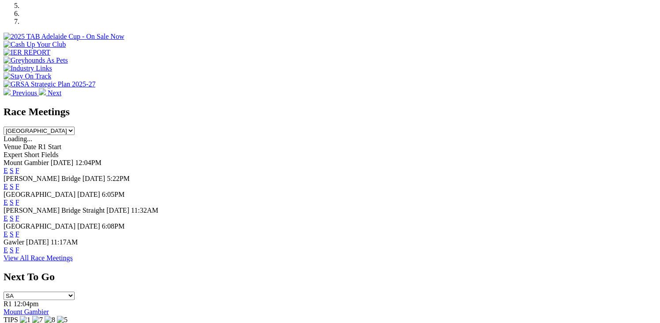 Image resolution: width=660 pixels, height=323 pixels. Describe the element at coordinates (14, 242) in the screenshot. I see `span: Gawler` at that location.